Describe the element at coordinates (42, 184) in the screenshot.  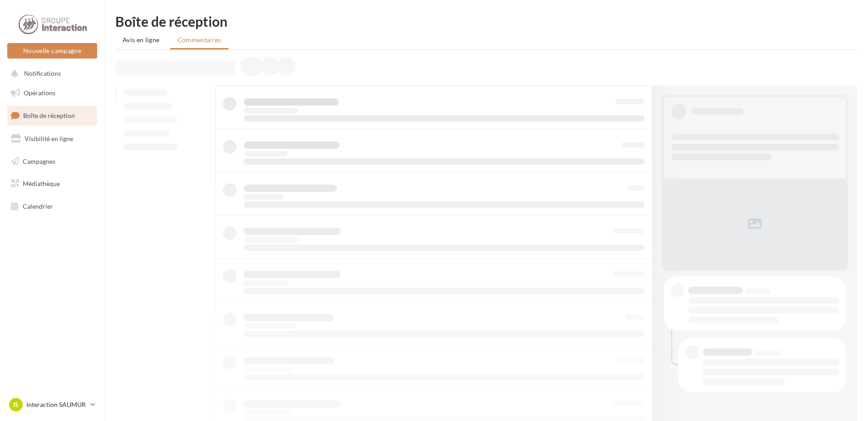
I see `span: Médiathèque` at that location.